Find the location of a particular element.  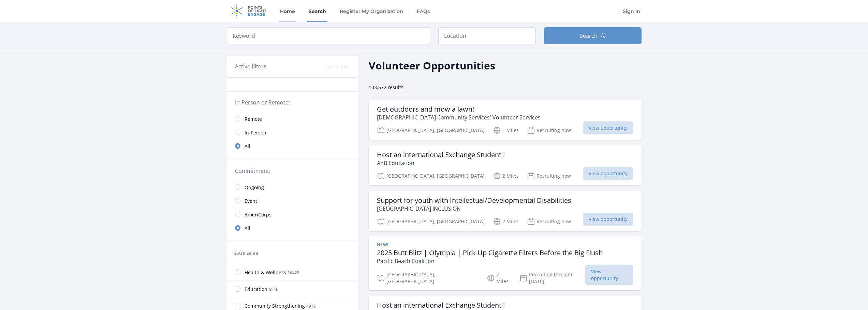

span: Event is located at coordinates (251, 201).